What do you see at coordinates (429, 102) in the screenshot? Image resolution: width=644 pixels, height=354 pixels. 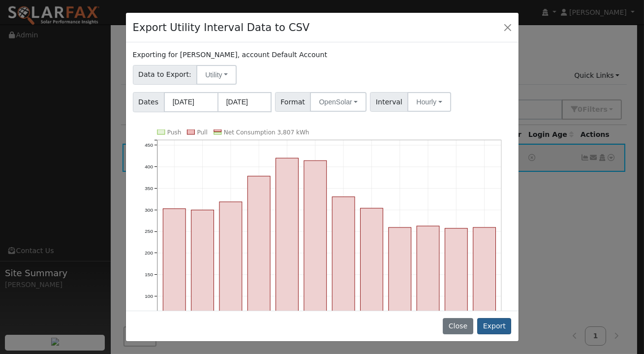 I see `button: Hourly` at bounding box center [429, 102].